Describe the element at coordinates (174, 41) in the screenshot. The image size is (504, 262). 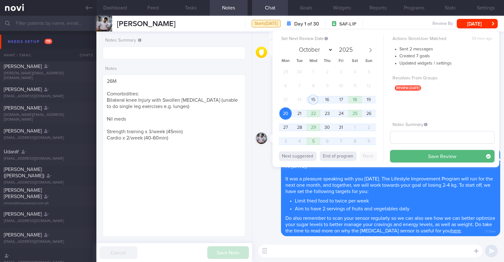
I see `label: Notes Summary` at that location.